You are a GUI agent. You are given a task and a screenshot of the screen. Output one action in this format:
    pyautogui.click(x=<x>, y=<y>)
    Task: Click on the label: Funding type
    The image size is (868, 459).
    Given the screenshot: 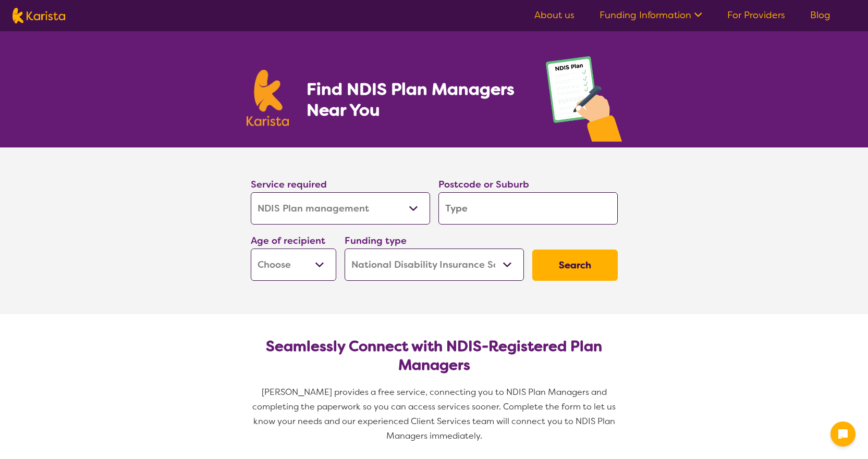 What is the action you would take?
    pyautogui.click(x=375, y=240)
    